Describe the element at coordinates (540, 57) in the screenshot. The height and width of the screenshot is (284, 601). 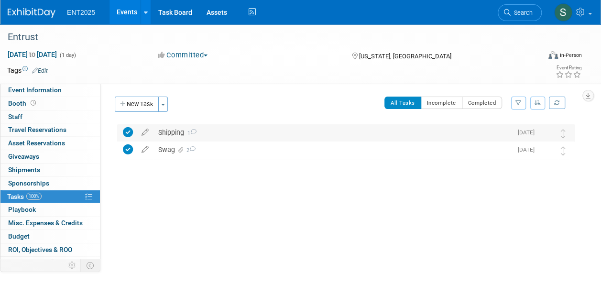
I see `div: Event Format` at that location.